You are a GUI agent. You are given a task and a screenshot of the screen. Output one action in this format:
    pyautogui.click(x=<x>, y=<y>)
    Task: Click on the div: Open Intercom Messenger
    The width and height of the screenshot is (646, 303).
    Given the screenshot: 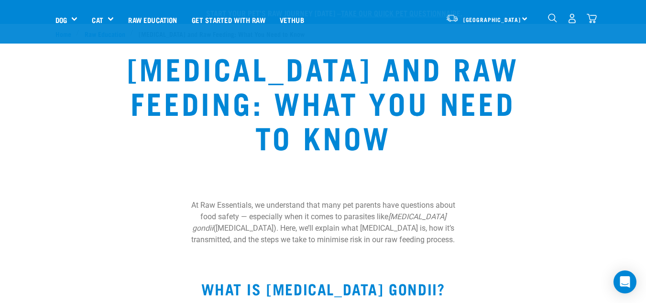 What is the action you would take?
    pyautogui.click(x=625, y=282)
    